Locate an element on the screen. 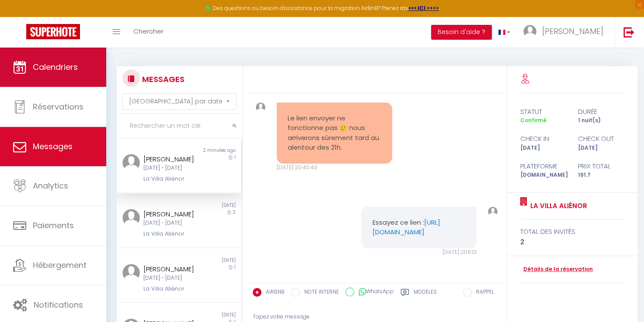  a: Chercher is located at coordinates (148, 33).